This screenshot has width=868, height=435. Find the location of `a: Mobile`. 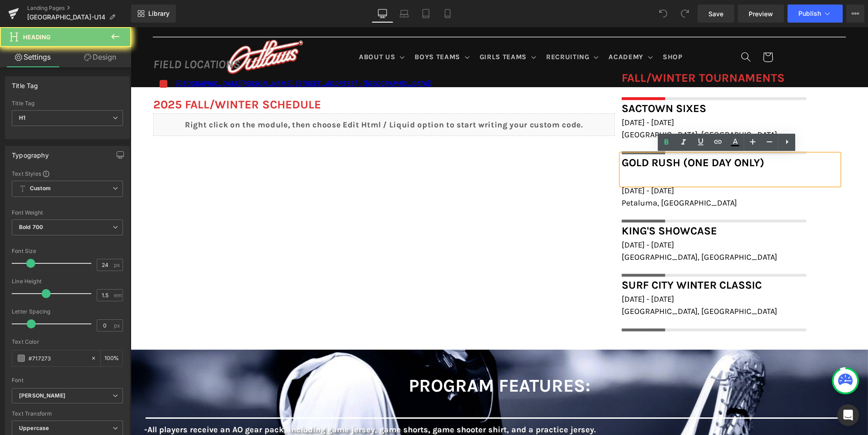

a: Mobile is located at coordinates (447, 14).